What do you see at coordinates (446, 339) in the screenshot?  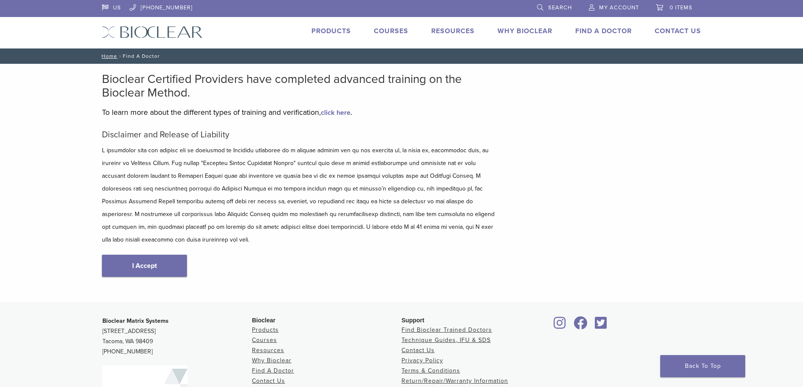 I see `a: Technique Guides, IFU & SDS` at bounding box center [446, 339].